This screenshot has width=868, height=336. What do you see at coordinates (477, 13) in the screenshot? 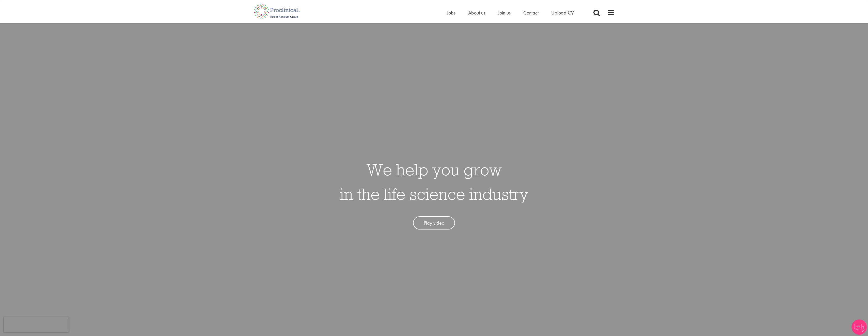
I see `a: About us` at bounding box center [477, 13].